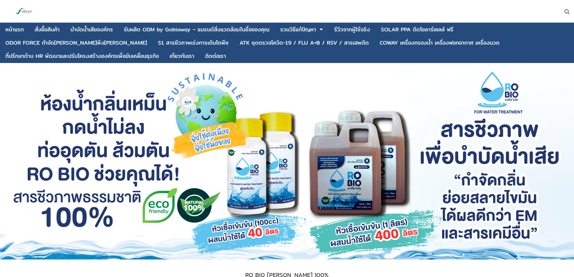 Image resolution: width=574 pixels, height=277 pixels. What do you see at coordinates (304, 43) in the screenshot?
I see `a: ATK ชุดตรวจโควิด-19 / FLU A+B / RSV / สารเสพติด` at bounding box center [304, 43].